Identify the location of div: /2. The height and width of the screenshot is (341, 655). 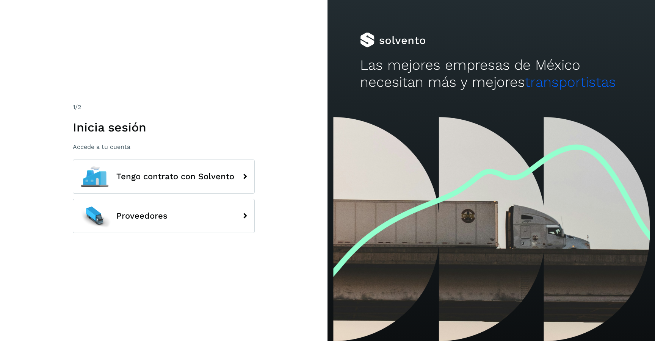
(164, 107).